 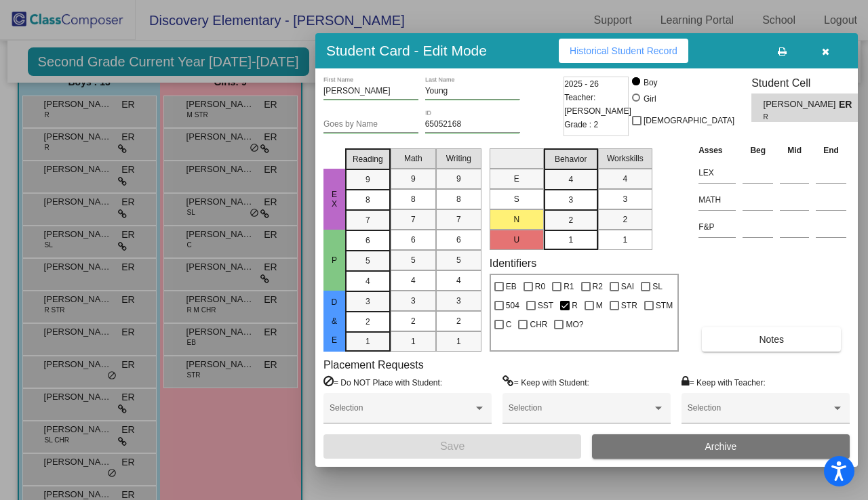 I want to click on th: Beg, so click(x=758, y=151).